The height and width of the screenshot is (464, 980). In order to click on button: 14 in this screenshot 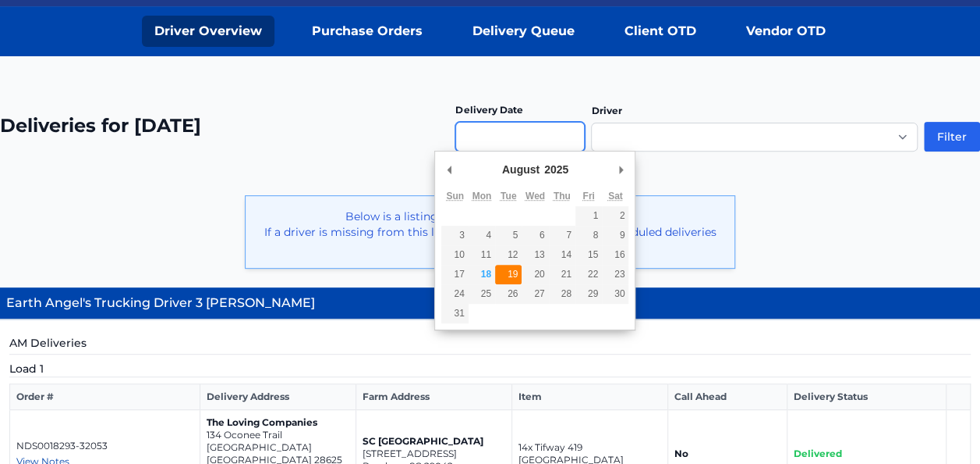, I will do `click(562, 255)`.